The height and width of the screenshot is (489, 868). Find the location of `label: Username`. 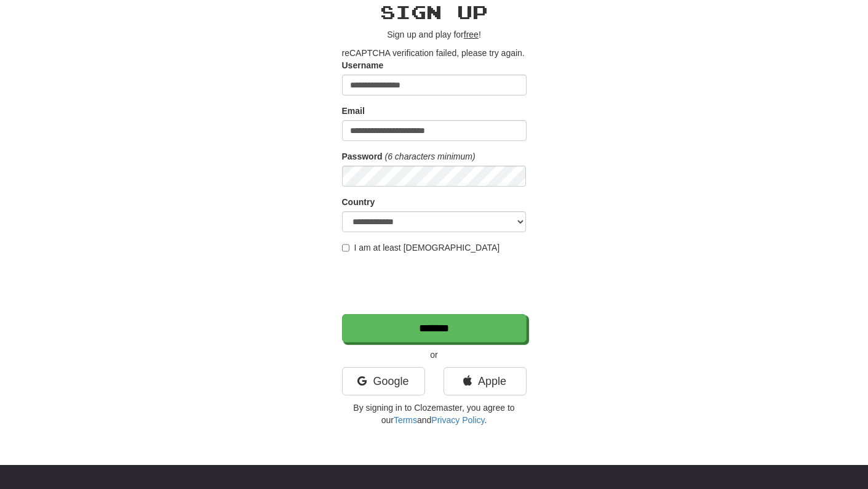

label: Username is located at coordinates (363, 65).